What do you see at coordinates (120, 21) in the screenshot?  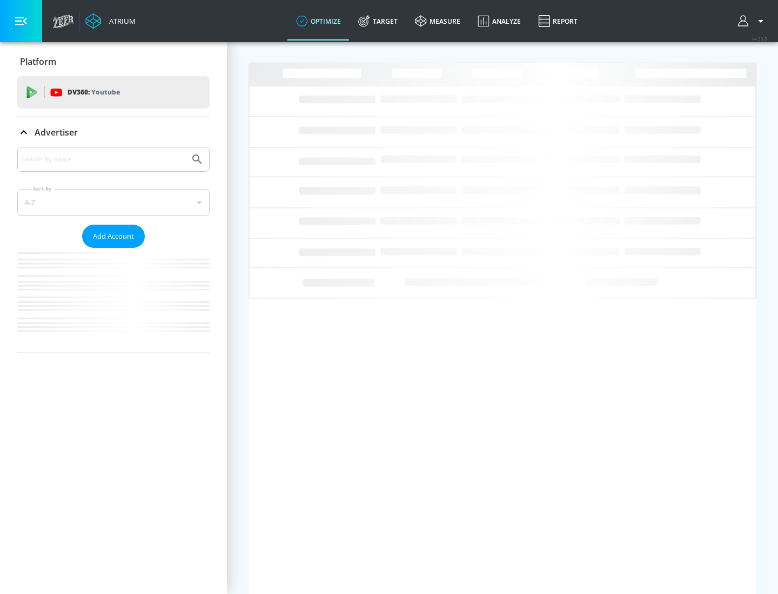 I see `div: Atrium` at bounding box center [120, 21].